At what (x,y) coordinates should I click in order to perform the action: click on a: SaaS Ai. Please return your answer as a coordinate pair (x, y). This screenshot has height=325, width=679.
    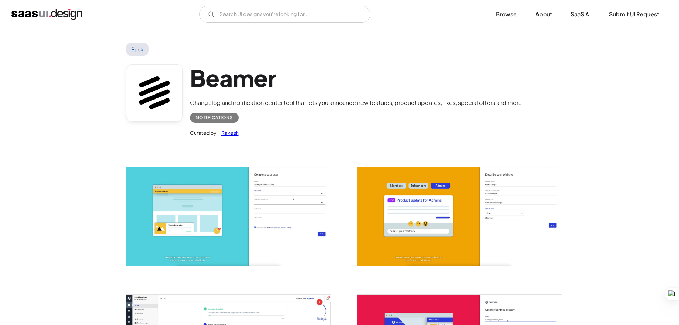
    Looking at the image, I should click on (581, 14).